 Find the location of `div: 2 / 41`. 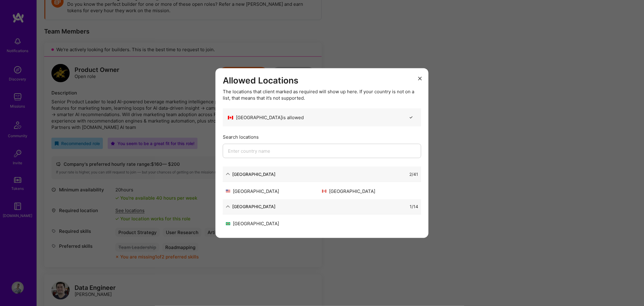

div: 2 / 41 is located at coordinates (414, 174).